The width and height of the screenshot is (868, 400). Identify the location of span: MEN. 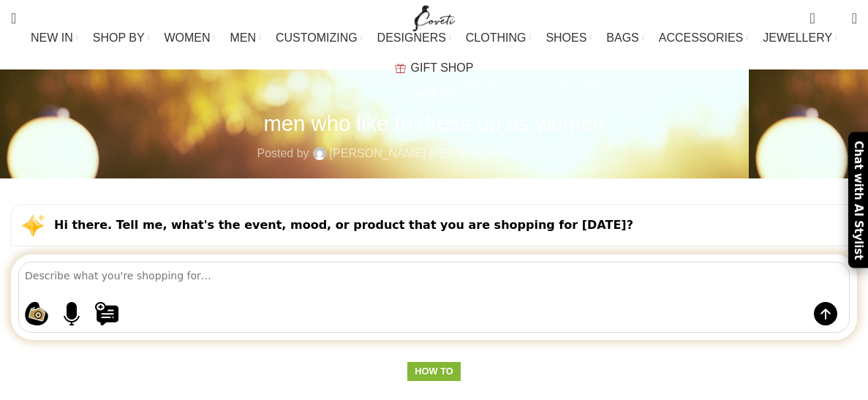
(243, 37).